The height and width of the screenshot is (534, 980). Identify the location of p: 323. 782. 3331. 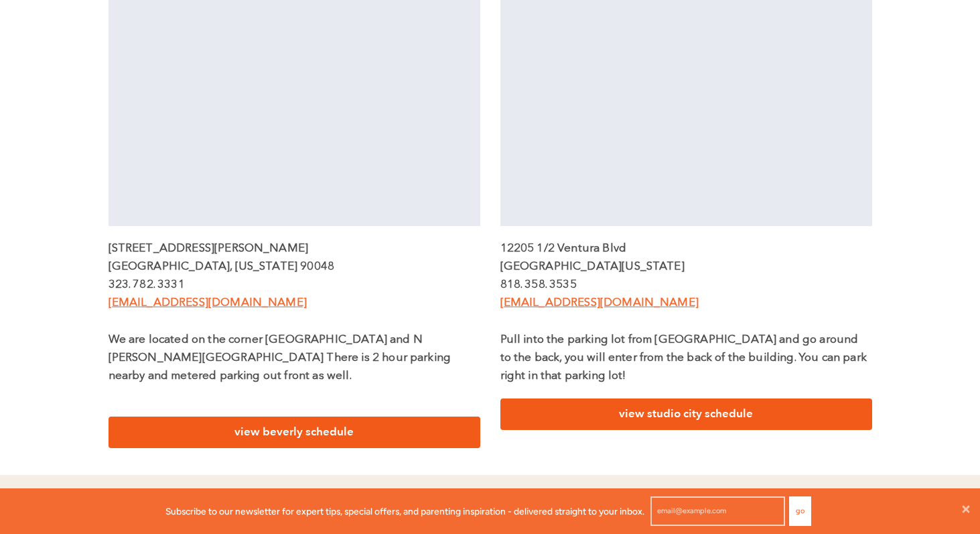
(294, 285).